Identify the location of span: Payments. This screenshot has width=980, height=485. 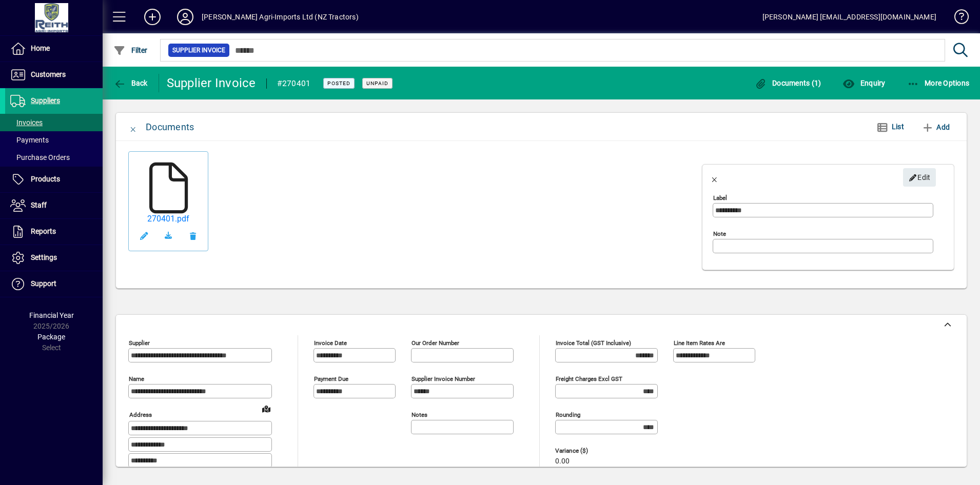
(29, 140).